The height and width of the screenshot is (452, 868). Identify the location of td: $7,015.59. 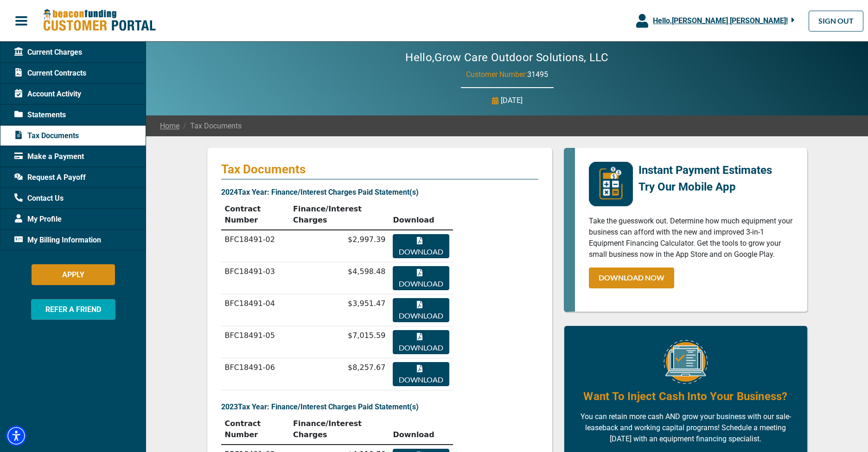
(339, 341).